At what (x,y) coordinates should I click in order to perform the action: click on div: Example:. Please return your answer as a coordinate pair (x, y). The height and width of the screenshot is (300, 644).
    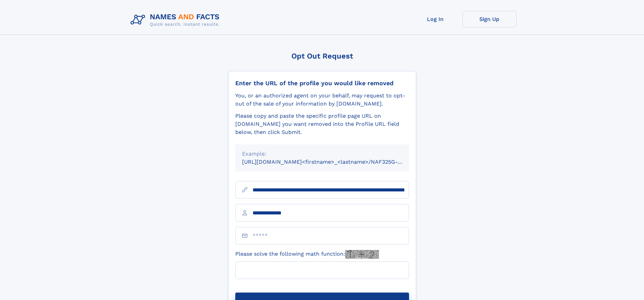
    Looking at the image, I should click on (322, 154).